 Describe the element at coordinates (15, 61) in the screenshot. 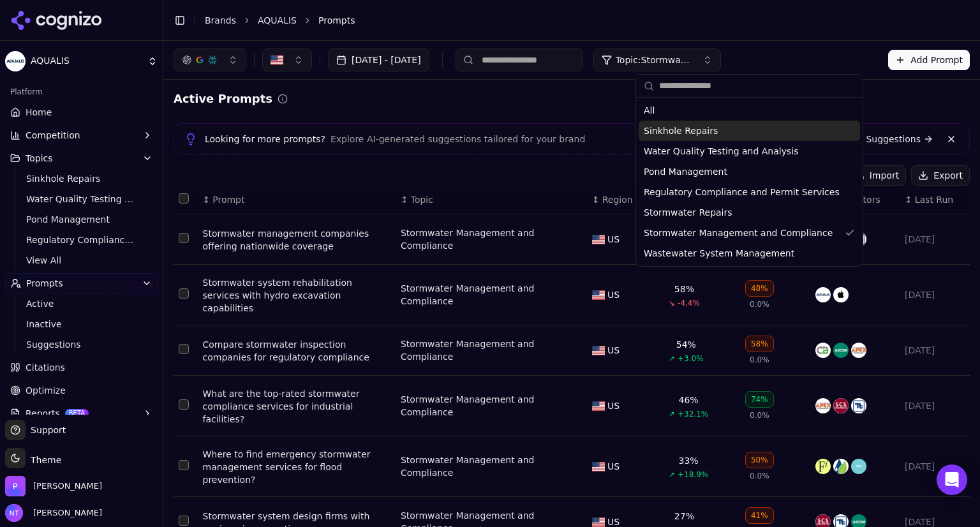

I see `img: AQUALIS` at that location.